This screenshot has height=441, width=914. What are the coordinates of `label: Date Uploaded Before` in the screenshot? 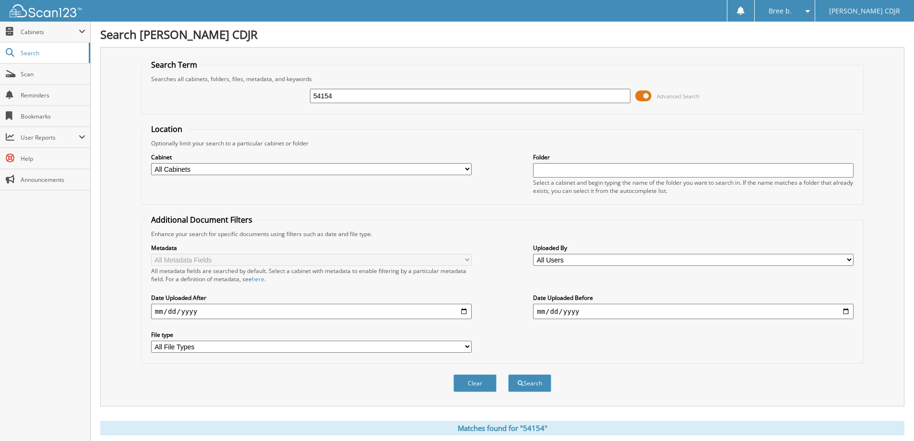 It's located at (694, 298).